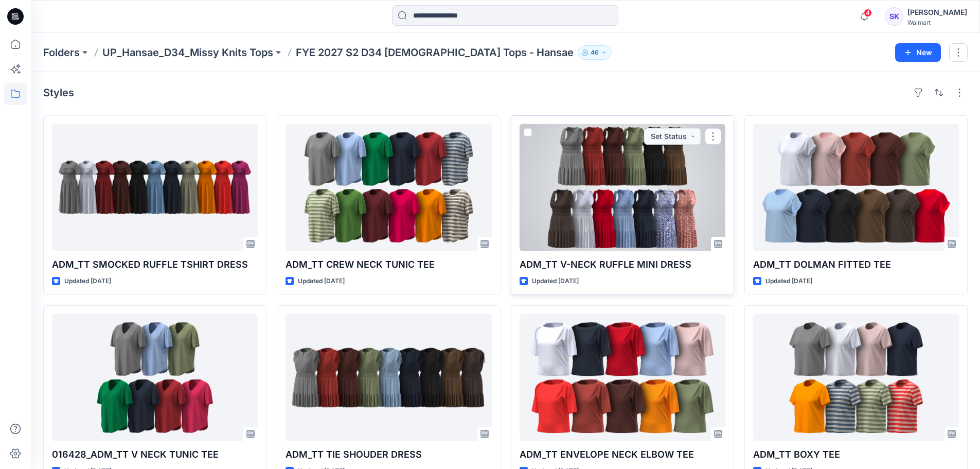 The width and height of the screenshot is (980, 469). What do you see at coordinates (188, 53) in the screenshot?
I see `a: UP_Hansae_D34_Missy Knits Tops` at bounding box center [188, 53].